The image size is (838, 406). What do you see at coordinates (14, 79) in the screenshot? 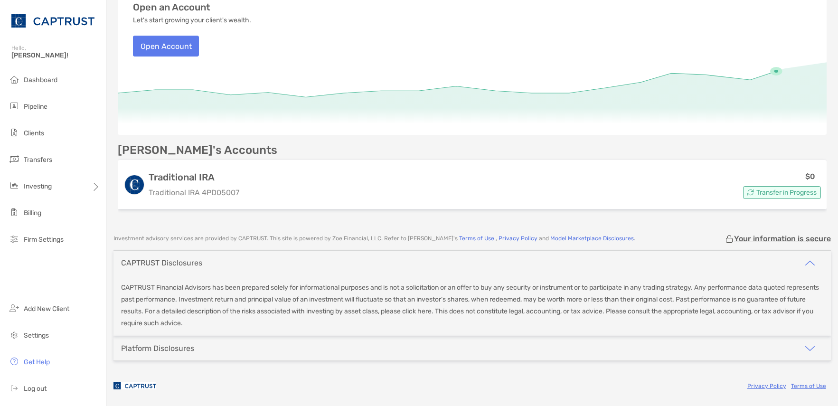
I see `img: dashboard icon` at bounding box center [14, 79].